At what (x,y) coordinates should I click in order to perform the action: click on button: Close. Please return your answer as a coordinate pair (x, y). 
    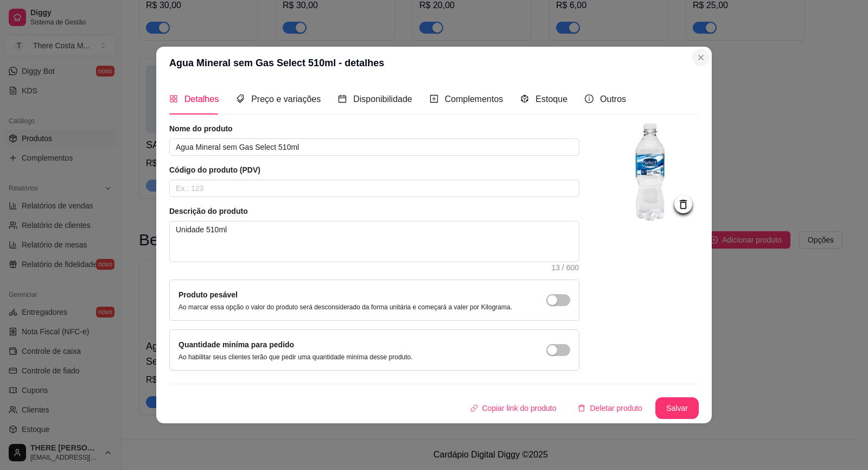
    Looking at the image, I should click on (701, 58).